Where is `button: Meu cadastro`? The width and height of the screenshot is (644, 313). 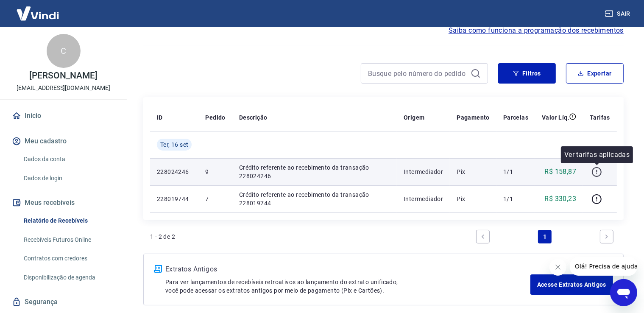
button: Meu cadastro is located at coordinates (63, 141).